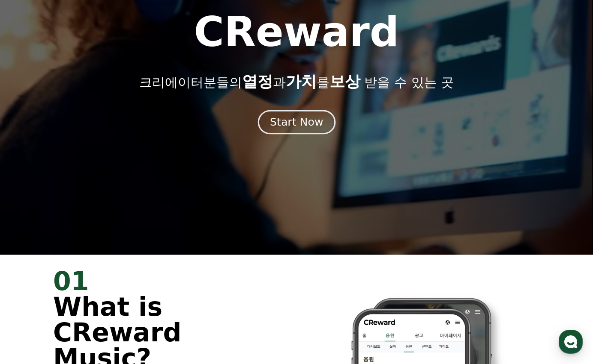  I want to click on span: 가치, so click(301, 81).